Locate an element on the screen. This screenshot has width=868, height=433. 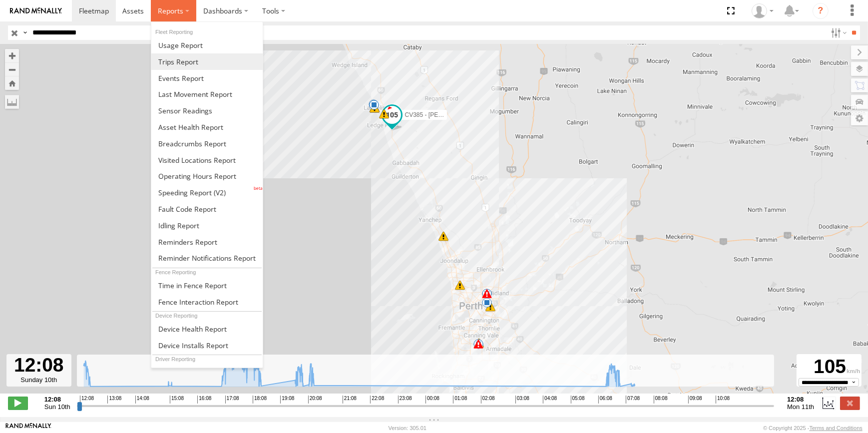
span: 12:08 is located at coordinates (87, 399).